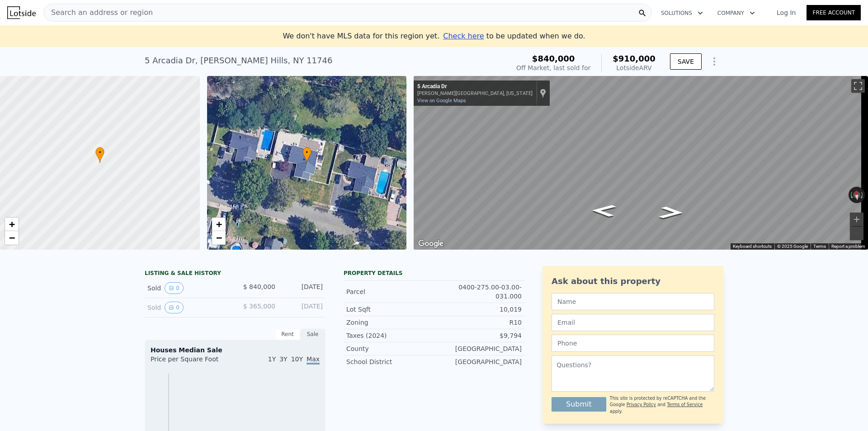 This screenshot has height=431, width=868. Describe the element at coordinates (478, 292) in the screenshot. I see `div: 0400-275.00-03.00-031.000` at that location.